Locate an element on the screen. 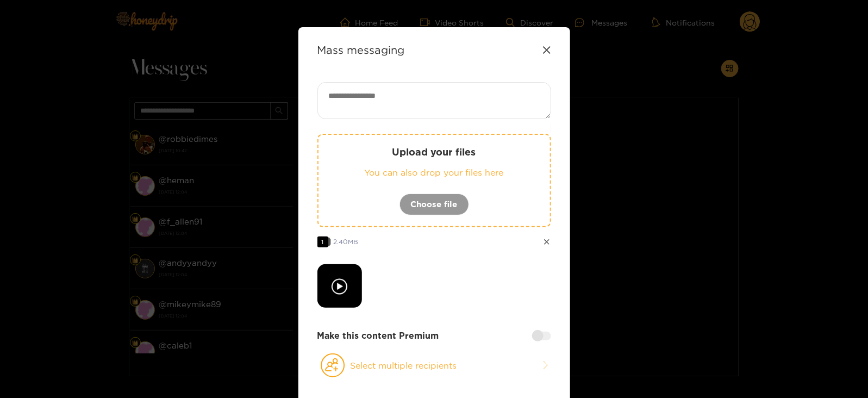  span: 1 is located at coordinates (323, 242).